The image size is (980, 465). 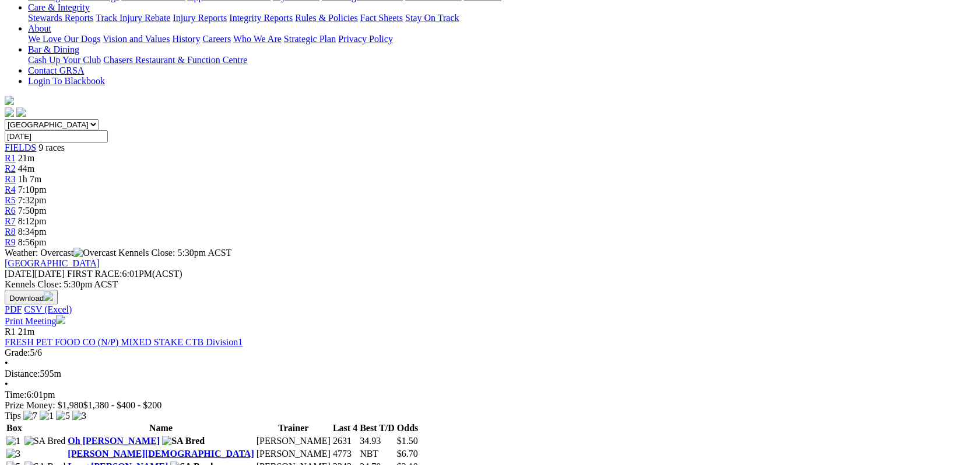 I want to click on span: $1.50, so click(x=408, y=440).